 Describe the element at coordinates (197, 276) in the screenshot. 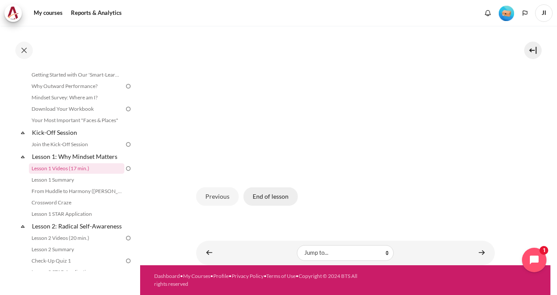

I see `a: My Courses` at that location.